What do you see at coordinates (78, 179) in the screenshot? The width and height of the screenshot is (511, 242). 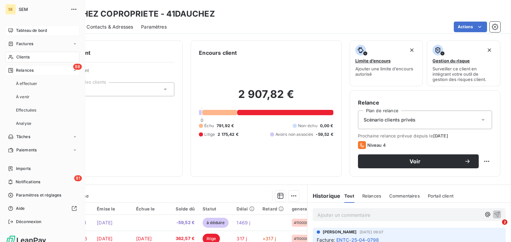 I see `span: 81` at bounding box center [78, 179].